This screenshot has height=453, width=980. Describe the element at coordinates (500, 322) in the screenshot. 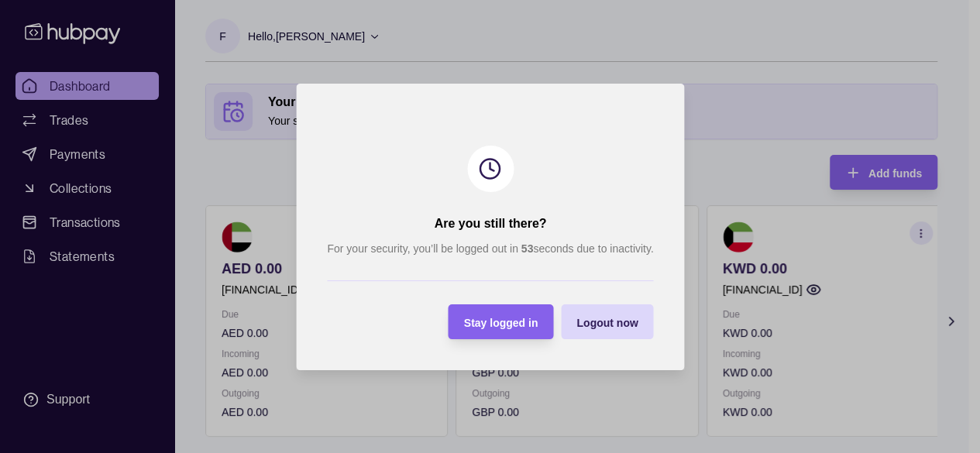

I see `span: Stay logged in` at that location.